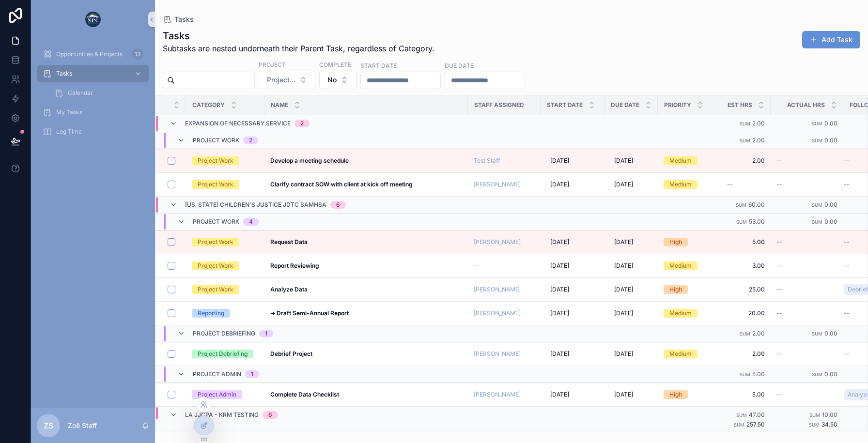 The width and height of the screenshot is (868, 443). I want to click on span: 53.00, so click(756, 222).